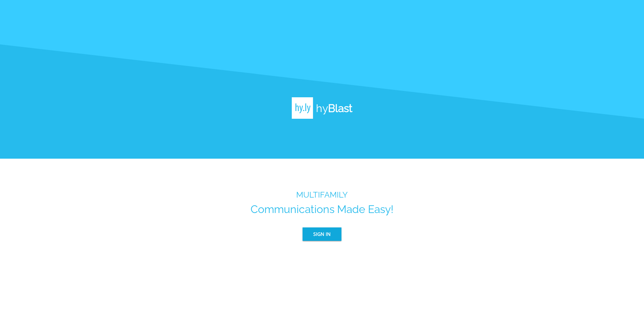 The height and width of the screenshot is (317, 644). What do you see at coordinates (322, 209) in the screenshot?
I see `h1: Communications Made Easy!` at bounding box center [322, 209].